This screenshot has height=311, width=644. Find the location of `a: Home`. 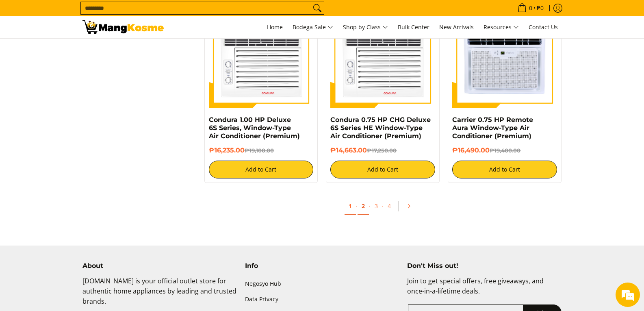

a: Home is located at coordinates (275, 27).